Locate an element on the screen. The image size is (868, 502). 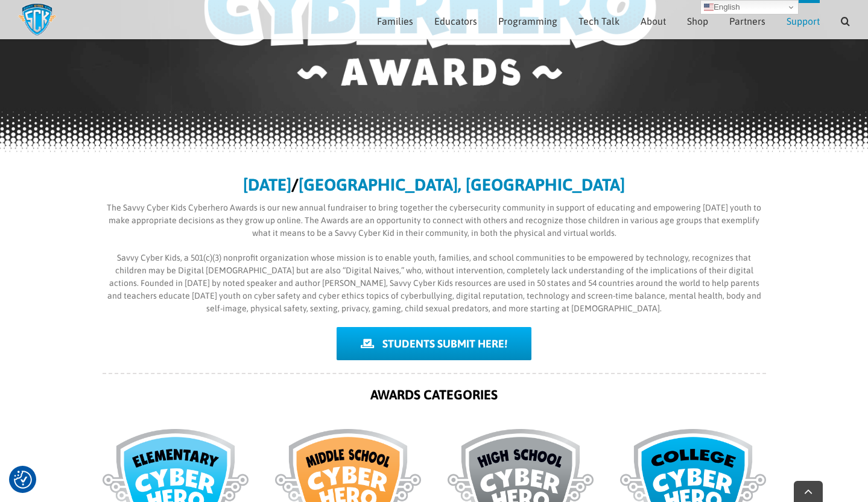
span: Families is located at coordinates (395, 21).